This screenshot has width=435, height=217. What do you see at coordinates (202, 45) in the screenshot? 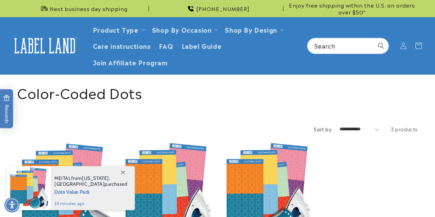
I see `a: Label Guide` at bounding box center [202, 45].